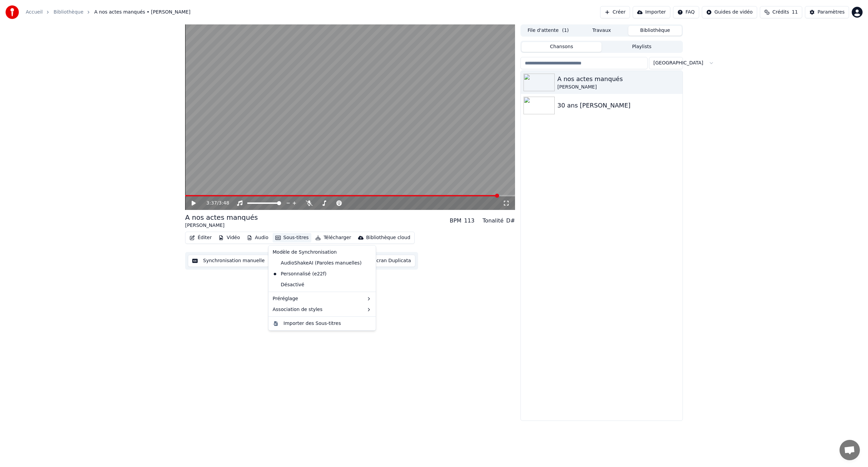 The image size is (868, 467). Describe the element at coordinates (602, 30) in the screenshot. I see `button: Travaux` at that location.